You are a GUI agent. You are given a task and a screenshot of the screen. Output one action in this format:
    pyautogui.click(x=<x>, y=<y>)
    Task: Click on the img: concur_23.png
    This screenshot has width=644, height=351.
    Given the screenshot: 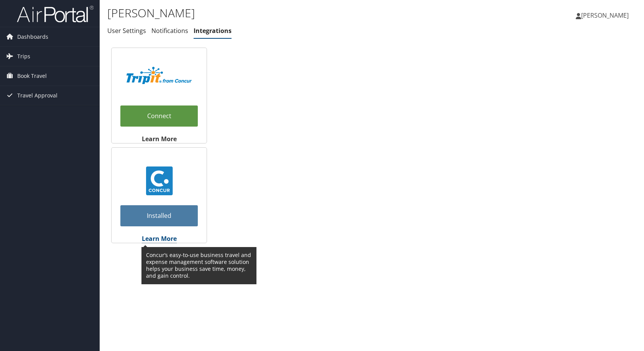 What is the action you would take?
    pyautogui.click(x=159, y=181)
    